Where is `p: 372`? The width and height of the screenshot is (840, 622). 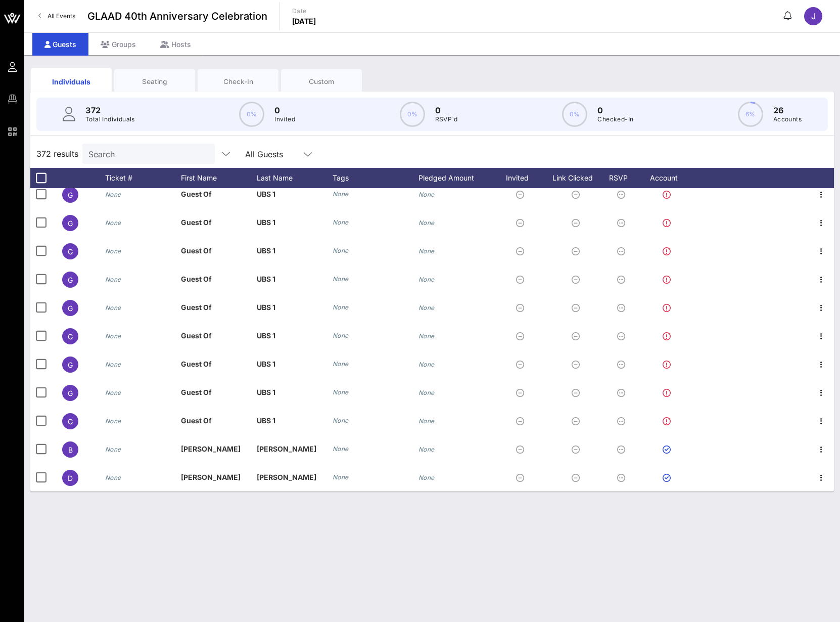
p: 372 is located at coordinates (110, 110).